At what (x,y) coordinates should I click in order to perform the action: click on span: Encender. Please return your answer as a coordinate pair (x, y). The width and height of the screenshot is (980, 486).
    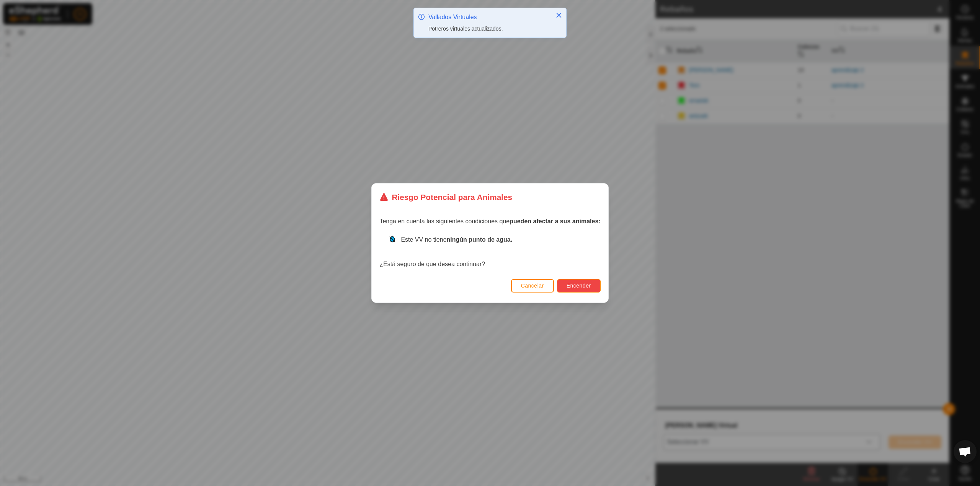
    Looking at the image, I should click on (578, 286).